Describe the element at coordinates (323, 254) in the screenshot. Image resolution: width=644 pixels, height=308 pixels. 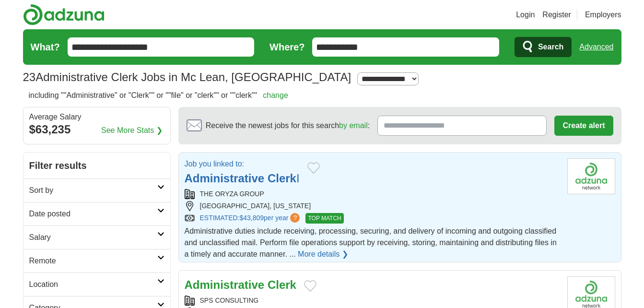
I see `a: More details ❯` at that location.